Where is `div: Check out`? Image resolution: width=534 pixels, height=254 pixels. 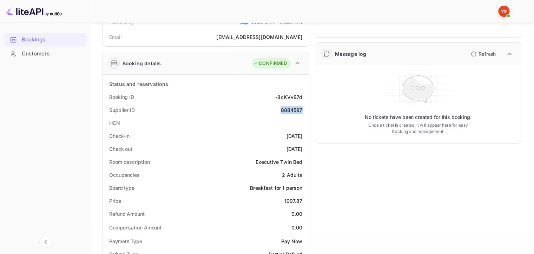
div: Check out is located at coordinates (121, 149).